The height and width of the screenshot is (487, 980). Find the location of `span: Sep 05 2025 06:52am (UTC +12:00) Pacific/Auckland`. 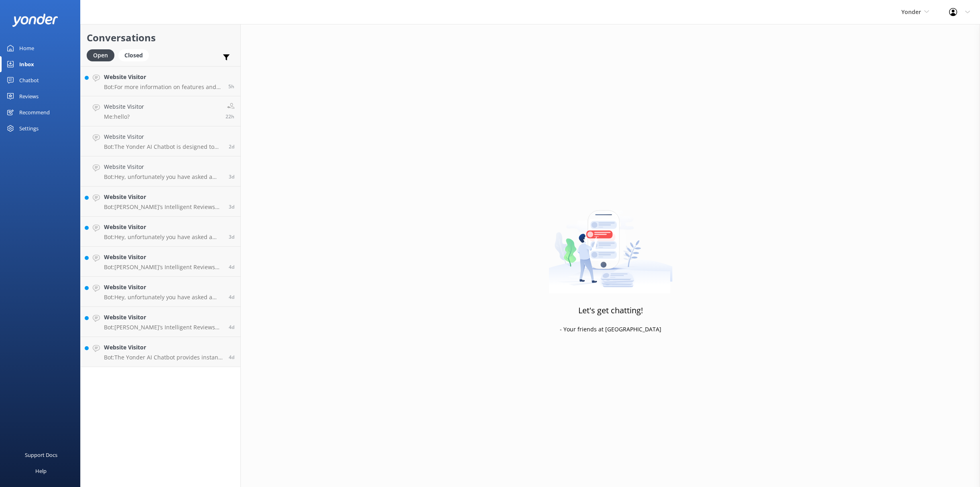

span: Sep 05 2025 06:52am (UTC +12:00) Pacific/Auckland is located at coordinates (232, 297).